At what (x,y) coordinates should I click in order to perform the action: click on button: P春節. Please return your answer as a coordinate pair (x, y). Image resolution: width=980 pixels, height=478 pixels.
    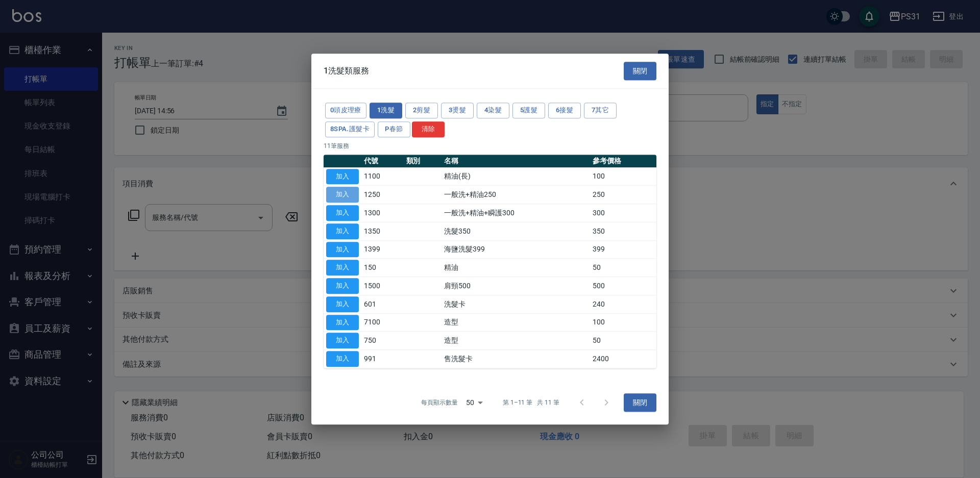
    Looking at the image, I should click on (394, 129).